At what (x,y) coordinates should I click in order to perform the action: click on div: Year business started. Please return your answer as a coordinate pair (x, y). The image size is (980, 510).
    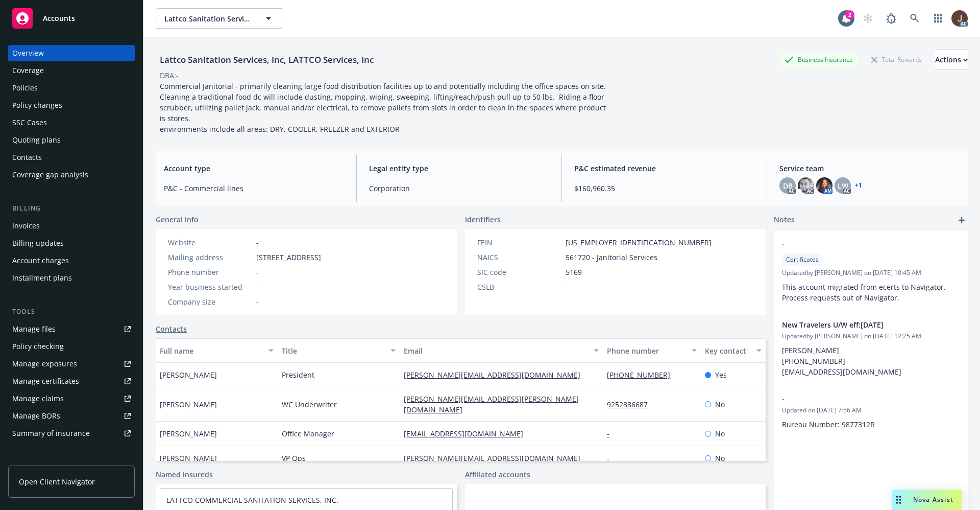
    Looking at the image, I should click on (210, 287).